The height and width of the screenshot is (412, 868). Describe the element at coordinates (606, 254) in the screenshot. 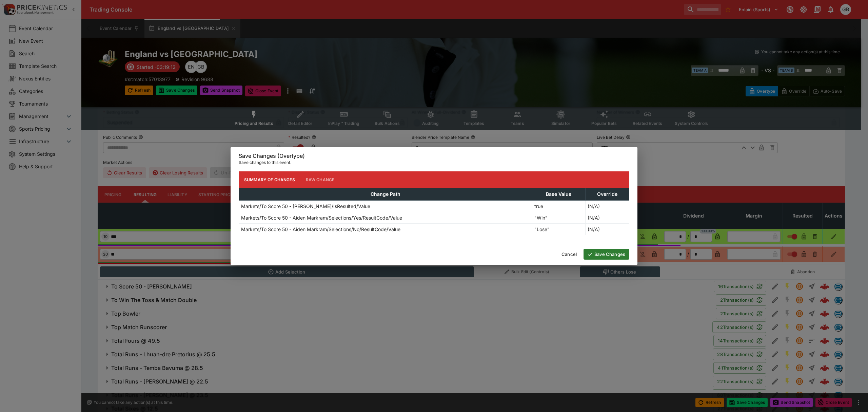

I see `button: Save Changes` at that location.